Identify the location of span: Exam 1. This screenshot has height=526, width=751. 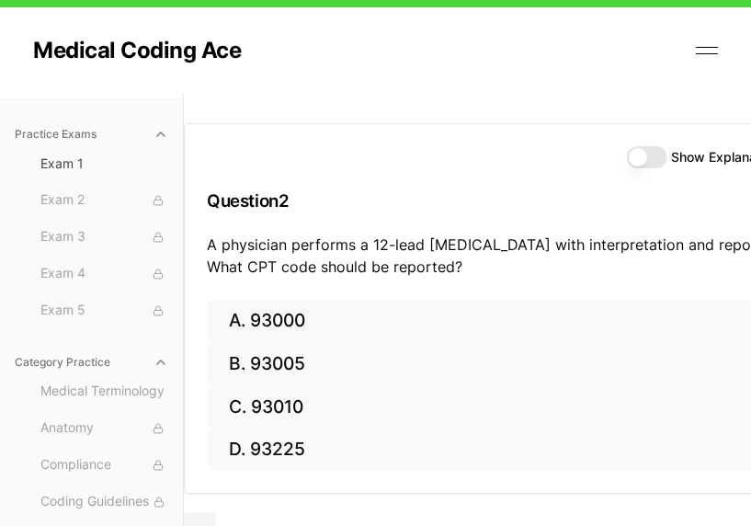
(104, 164).